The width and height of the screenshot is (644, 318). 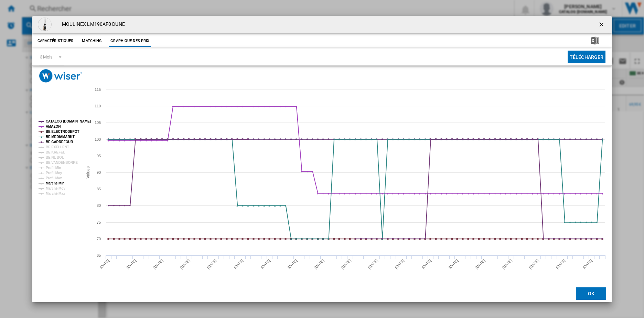 I want to click on div: 3 Mois, so click(x=46, y=57).